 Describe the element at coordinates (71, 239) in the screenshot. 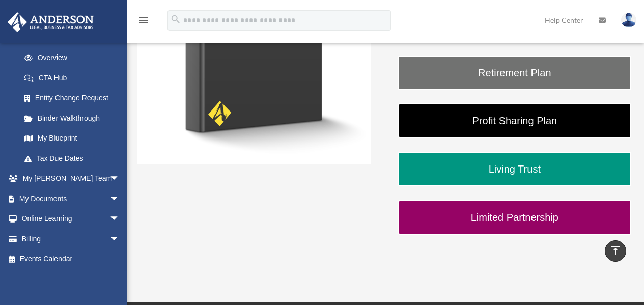

I see `a: Billingarrow_drop_down` at that location.